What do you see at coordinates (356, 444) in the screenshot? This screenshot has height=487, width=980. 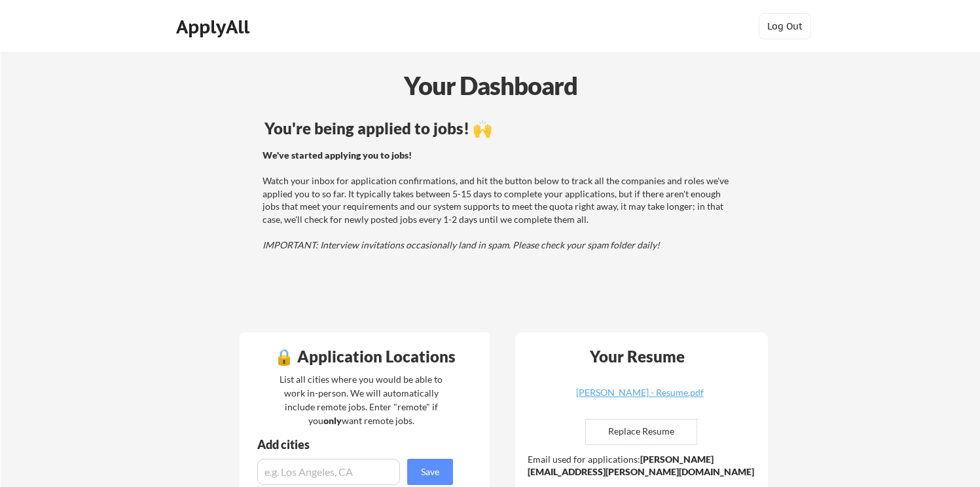 I see `div: Add cities` at bounding box center [356, 444].